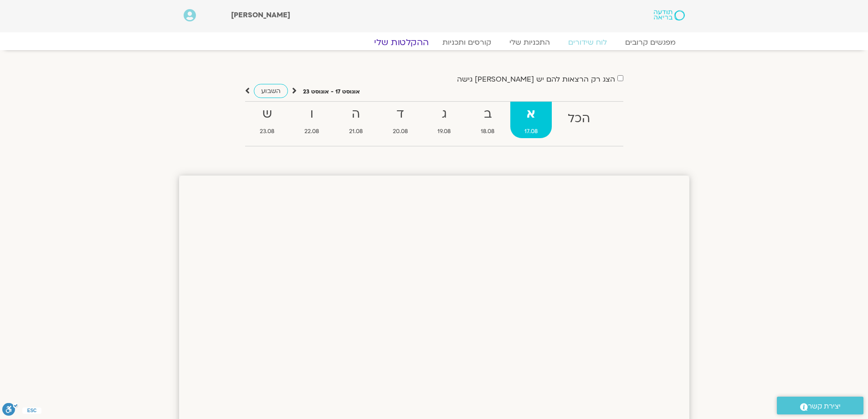 The image size is (868, 419). Describe the element at coordinates (312, 114) in the screenshot. I see `strong: ו` at that location.